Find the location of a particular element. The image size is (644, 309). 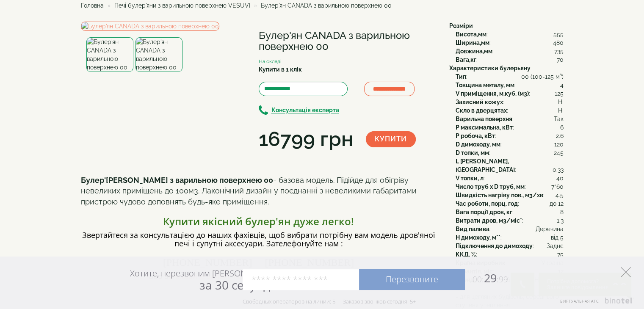

span: Булер'ян CANADA з варильною поверхнею 00 is located at coordinates (326, 5).